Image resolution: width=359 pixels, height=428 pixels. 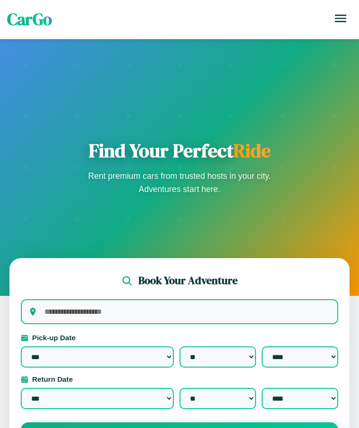 I want to click on h2: Book Your Adventure, so click(x=188, y=280).